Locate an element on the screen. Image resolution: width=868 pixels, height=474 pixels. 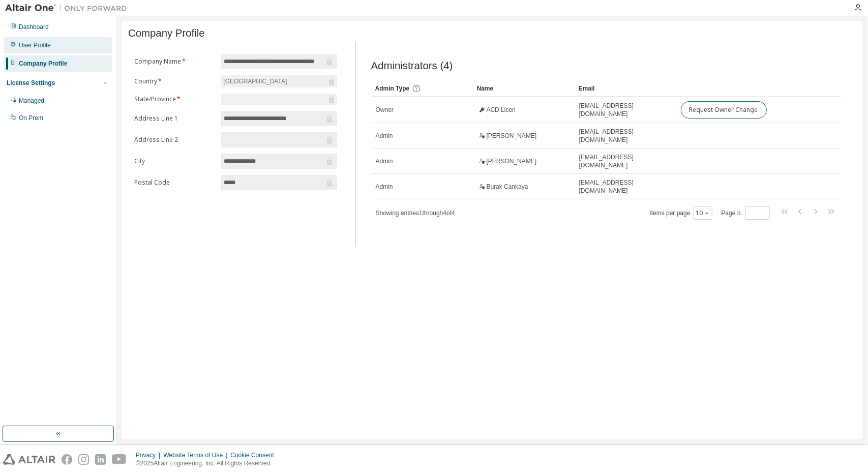
div: Email is located at coordinates (625, 89).